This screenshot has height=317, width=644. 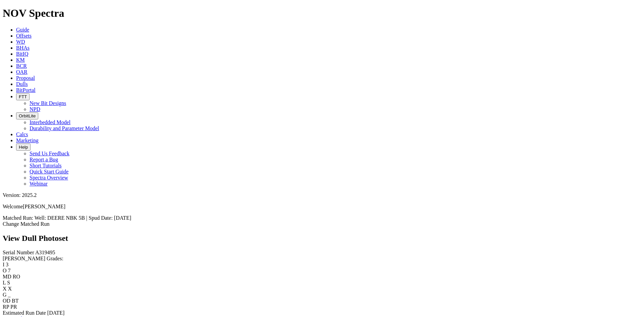 I want to click on button: FTT, so click(x=23, y=97).